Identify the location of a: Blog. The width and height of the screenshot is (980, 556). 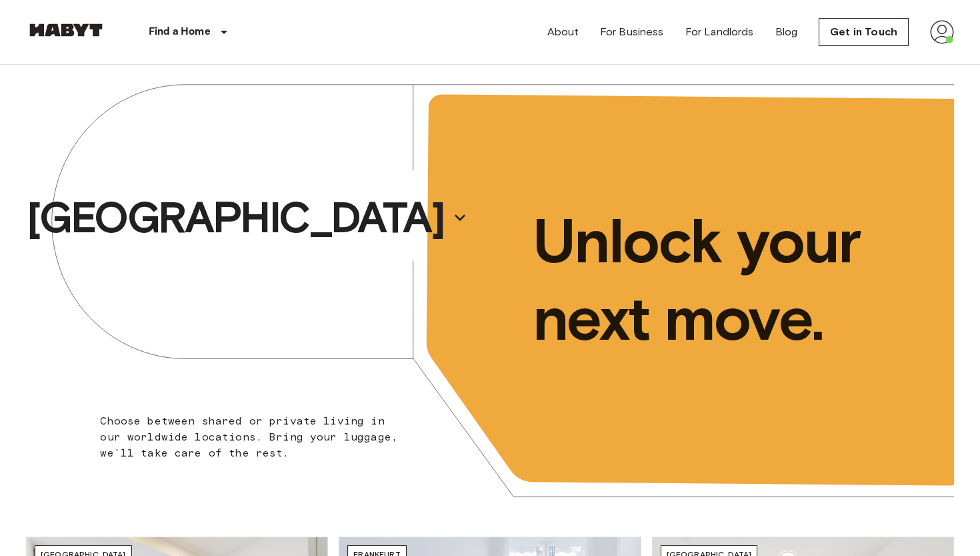
(787, 32).